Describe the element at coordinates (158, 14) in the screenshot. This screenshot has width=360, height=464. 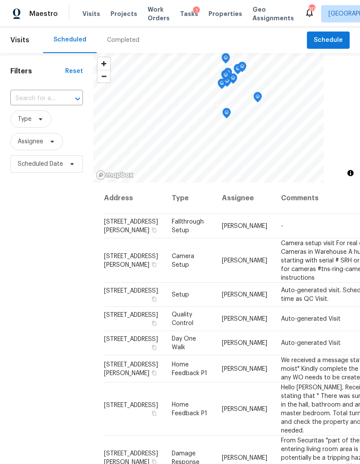
I see `span: Work Orders` at that location.